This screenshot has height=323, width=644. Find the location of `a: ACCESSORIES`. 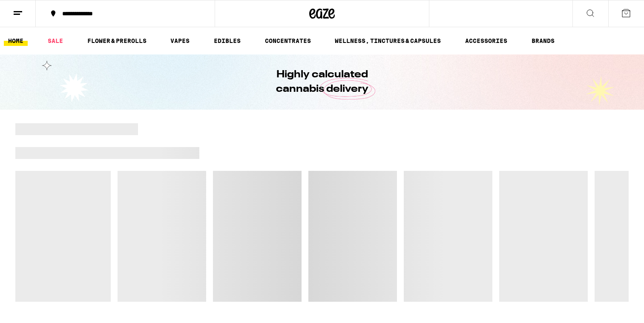

a: ACCESSORIES is located at coordinates (486, 41).